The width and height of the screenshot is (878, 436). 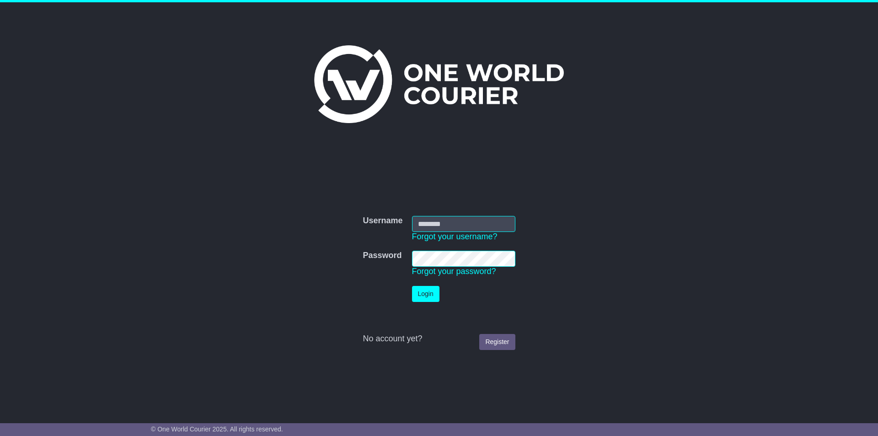 I want to click on button: Login, so click(x=426, y=294).